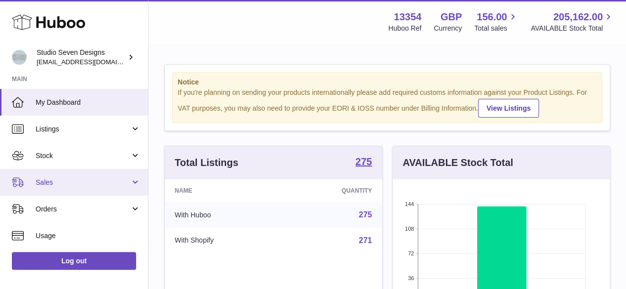 Image resolution: width=626 pixels, height=289 pixels. Describe the element at coordinates (83, 183) in the screenshot. I see `span: Sales` at that location.